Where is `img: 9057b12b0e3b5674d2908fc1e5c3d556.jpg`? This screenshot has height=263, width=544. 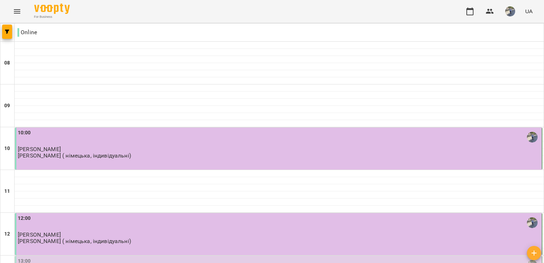
img: 9057b12b0e3b5674d2908fc1e5c3d556.jpg is located at coordinates (511, 11).